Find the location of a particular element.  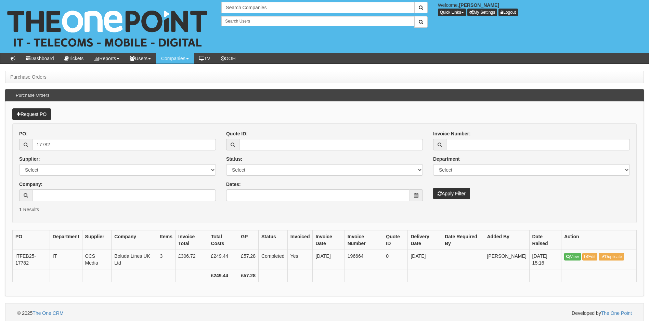

input: Search Companies is located at coordinates (318, 8).